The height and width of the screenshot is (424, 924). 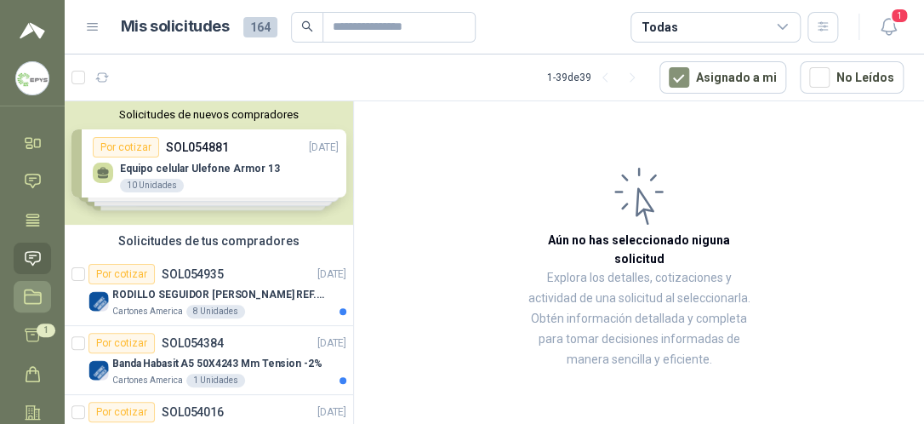 What do you see at coordinates (215, 312) in the screenshot?
I see `div: 8 Unidades` at bounding box center [215, 312].